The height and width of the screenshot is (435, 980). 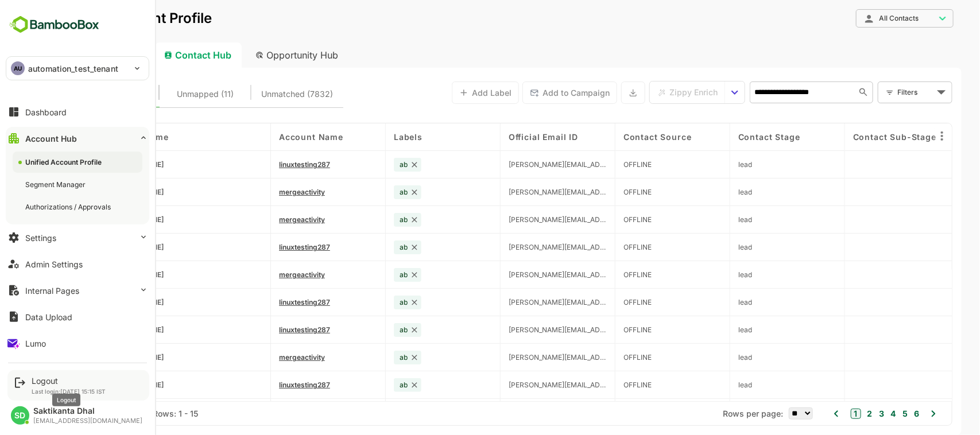 I want to click on div: Lumo, so click(x=35, y=343).